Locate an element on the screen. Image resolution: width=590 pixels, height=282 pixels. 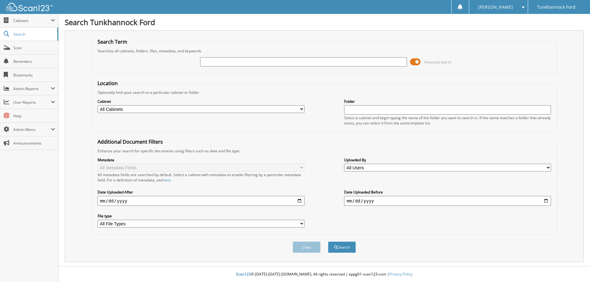
div: Searches all cabinets, folders, files, metadata, and keywords is located at coordinates (324, 51).